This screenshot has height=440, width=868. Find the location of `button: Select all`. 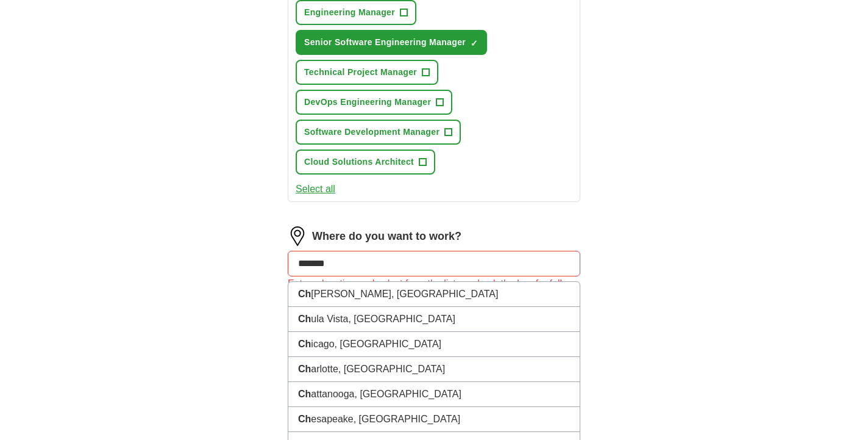

button: Select all is located at coordinates (315, 189).